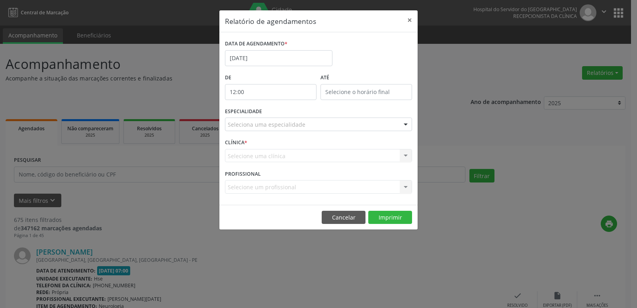  I want to click on button: Close, so click(409, 20).